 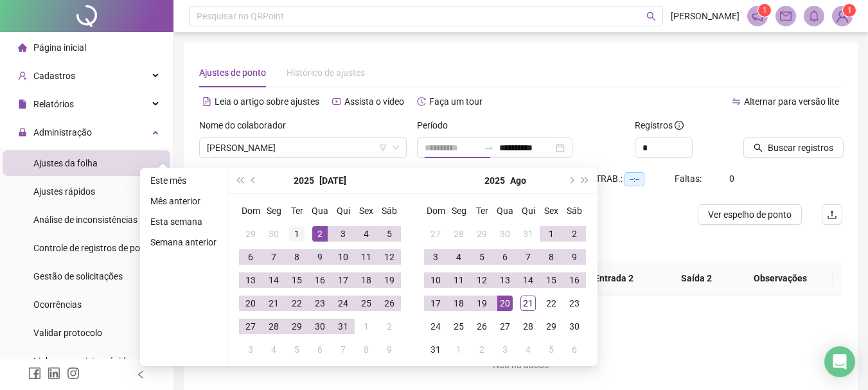 I want to click on div: 28, so click(x=459, y=233).